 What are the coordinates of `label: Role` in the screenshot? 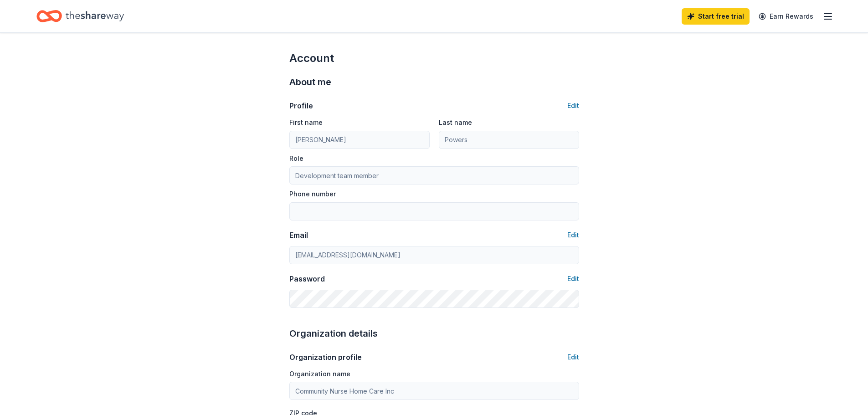 It's located at (296, 158).